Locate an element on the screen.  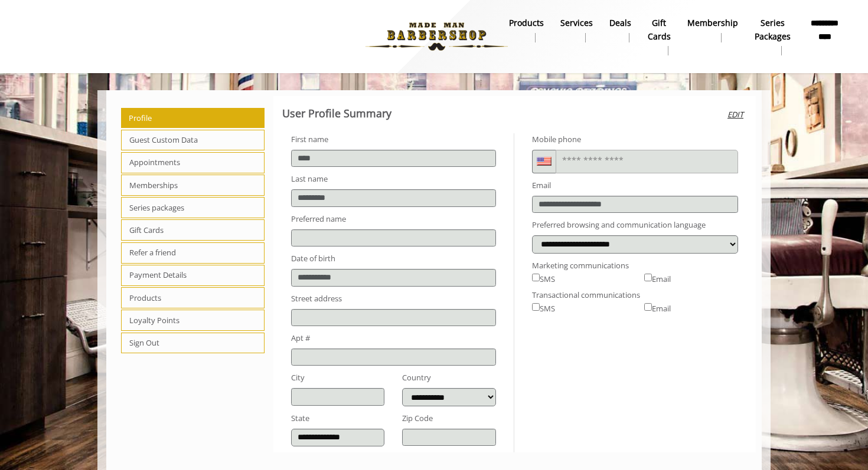
a: DealsDeals is located at coordinates (620, 30).